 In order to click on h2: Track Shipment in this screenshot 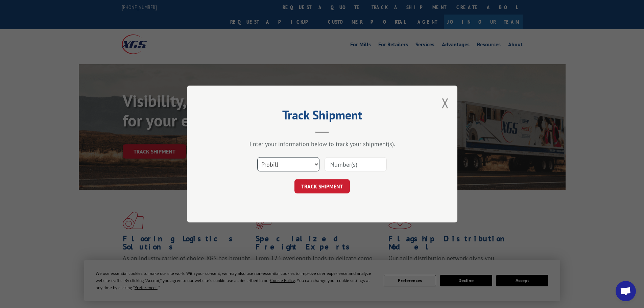, I will do `click(322, 117)`.